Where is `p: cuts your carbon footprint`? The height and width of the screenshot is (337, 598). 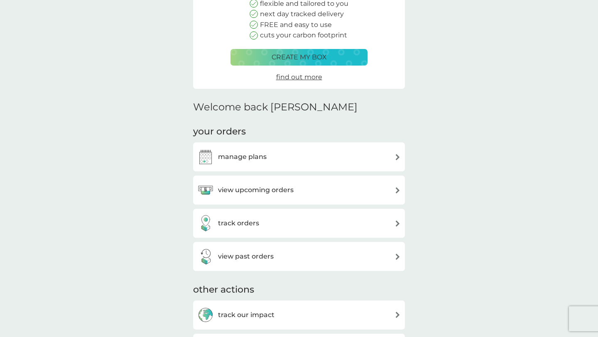 p: cuts your carbon footprint is located at coordinates (304, 35).